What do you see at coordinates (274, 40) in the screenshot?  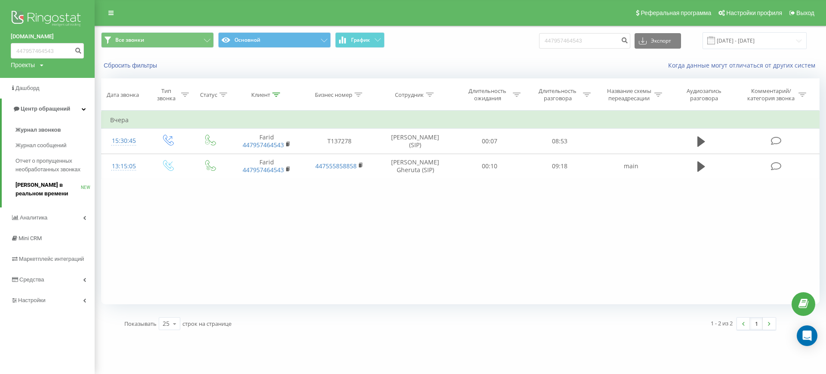 I see `button: Основной` at bounding box center [274, 40].